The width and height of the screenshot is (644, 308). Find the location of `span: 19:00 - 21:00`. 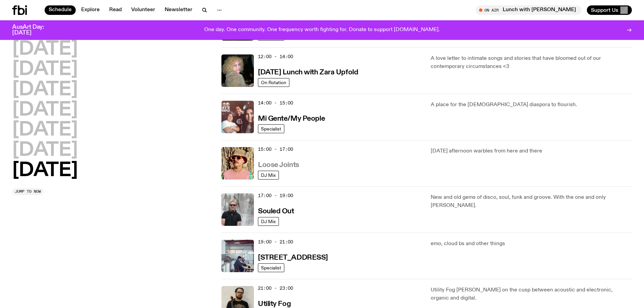

span: 19:00 - 21:00 is located at coordinates (276, 242).